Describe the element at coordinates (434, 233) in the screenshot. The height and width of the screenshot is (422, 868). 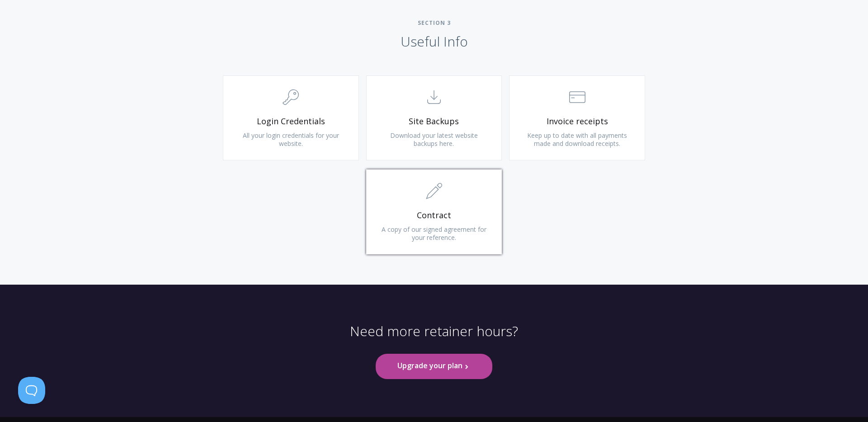
I see `span: A copy of our signed agreement for your reference.` at that location.